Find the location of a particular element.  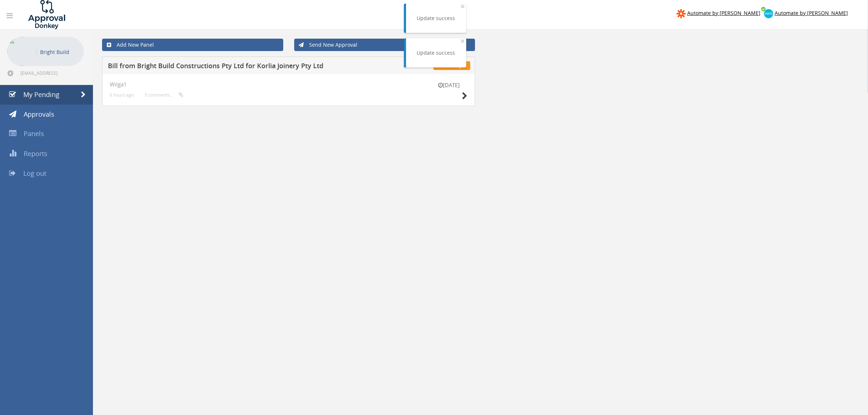

small: 6 hours ago is located at coordinates (122, 95).